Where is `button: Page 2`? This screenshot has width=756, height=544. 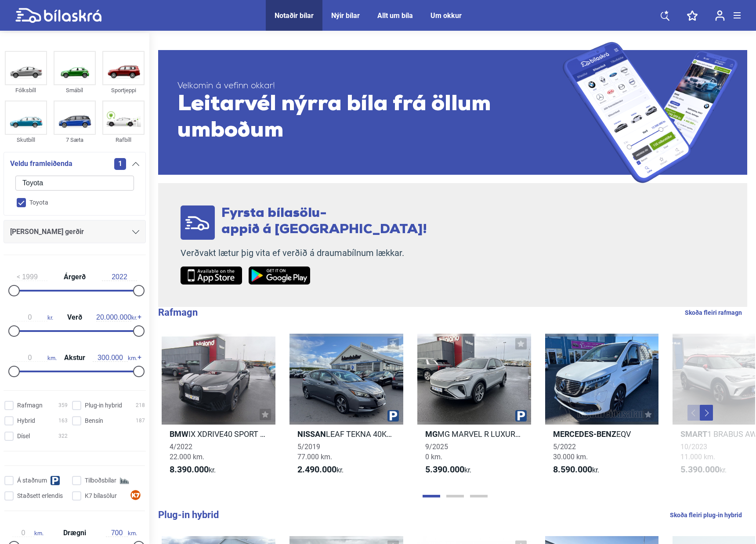
button: Page 2 is located at coordinates (455, 496).